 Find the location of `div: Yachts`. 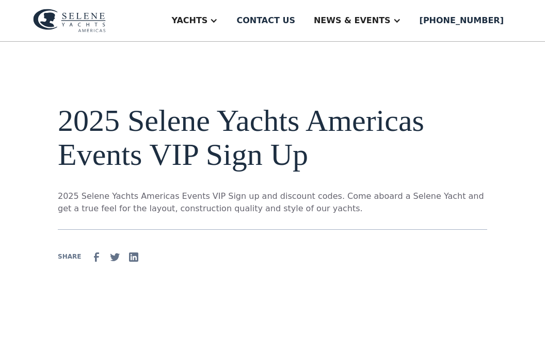

div: Yachts is located at coordinates (189, 21).